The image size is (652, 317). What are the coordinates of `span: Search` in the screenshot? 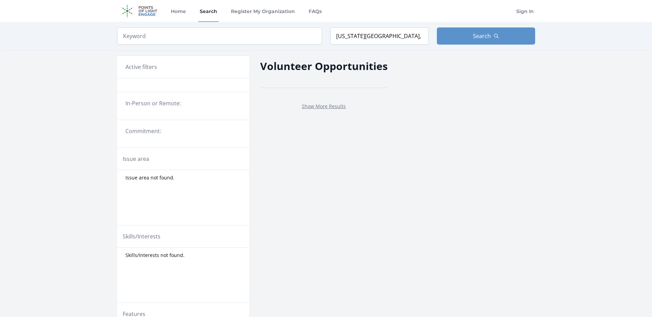 It's located at (482, 36).